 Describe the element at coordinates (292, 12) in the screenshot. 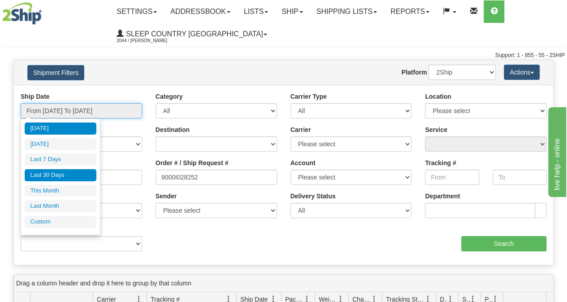

I see `a: Ship` at that location.